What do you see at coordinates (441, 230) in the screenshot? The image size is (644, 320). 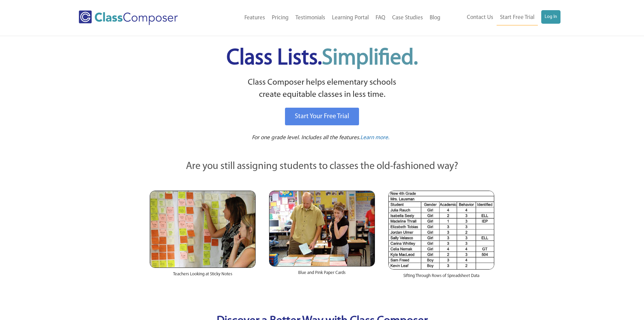 I see `img: Spreadsheets` at bounding box center [441, 230].